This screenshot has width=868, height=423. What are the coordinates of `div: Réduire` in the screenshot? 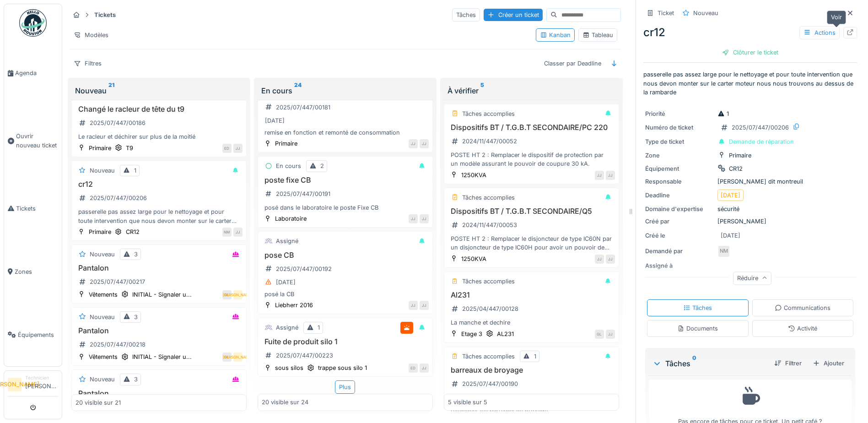 It's located at (752, 278).